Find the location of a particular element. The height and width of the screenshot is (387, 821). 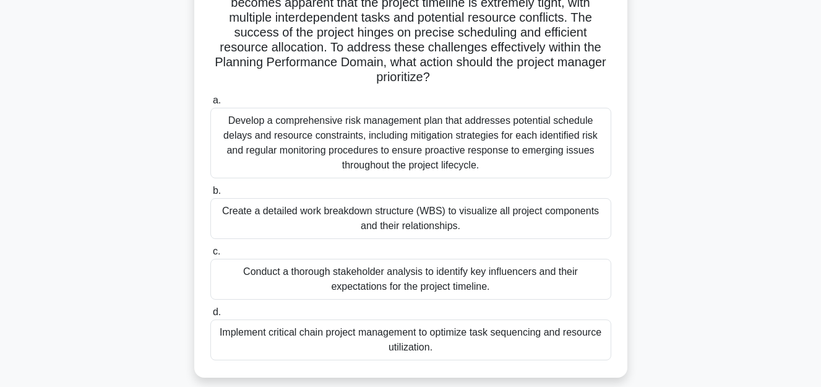

div: Implement critical chain project management to optimize task sequencing and resource utilization. is located at coordinates (411, 340).